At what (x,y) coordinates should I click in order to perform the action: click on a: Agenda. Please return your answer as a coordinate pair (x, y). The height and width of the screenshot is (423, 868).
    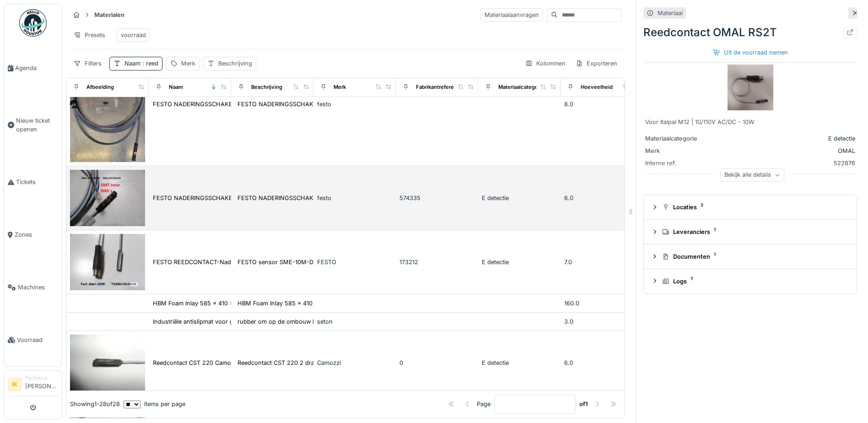
    Looking at the image, I should click on (33, 67).